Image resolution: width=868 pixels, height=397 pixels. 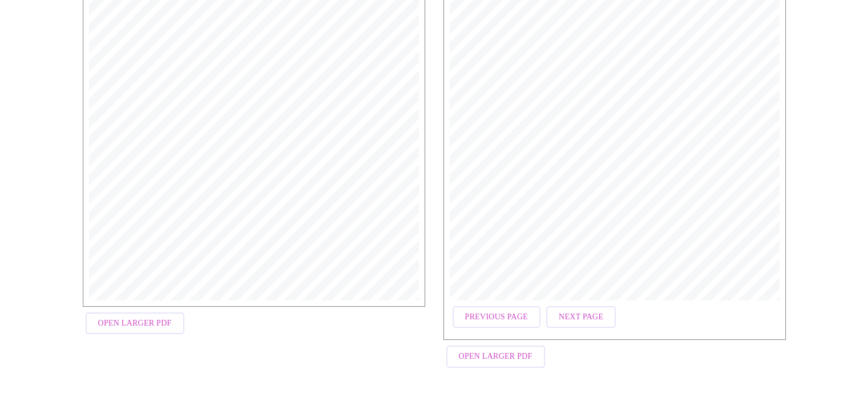 What do you see at coordinates (182, 83) in the screenshot?
I see `span: R68.82, Z79.890, N95.1, M62.84` at bounding box center [182, 83].